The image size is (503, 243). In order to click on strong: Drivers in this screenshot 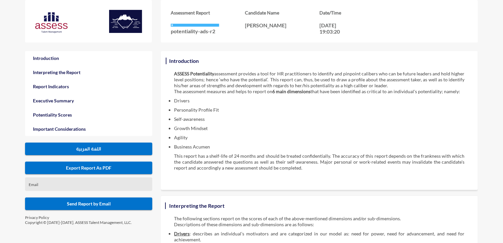, I will do `click(182, 234)`.